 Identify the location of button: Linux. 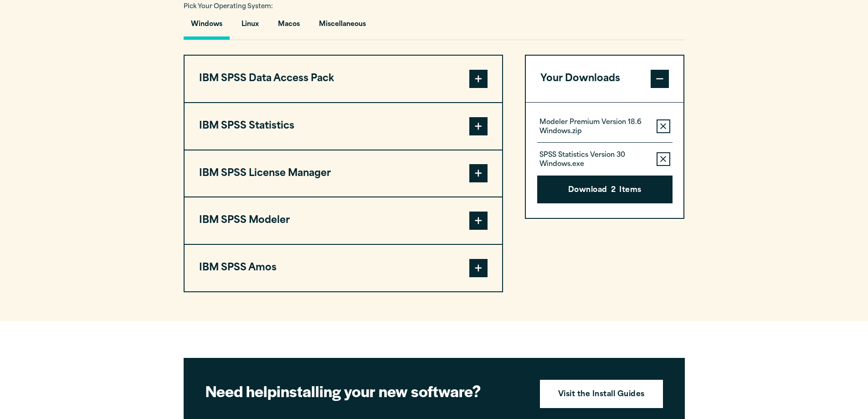
(250, 27).